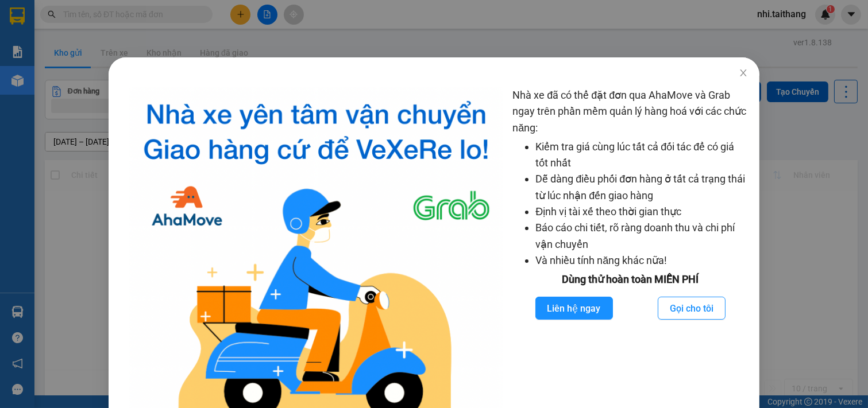  I want to click on button: Close, so click(743, 74).